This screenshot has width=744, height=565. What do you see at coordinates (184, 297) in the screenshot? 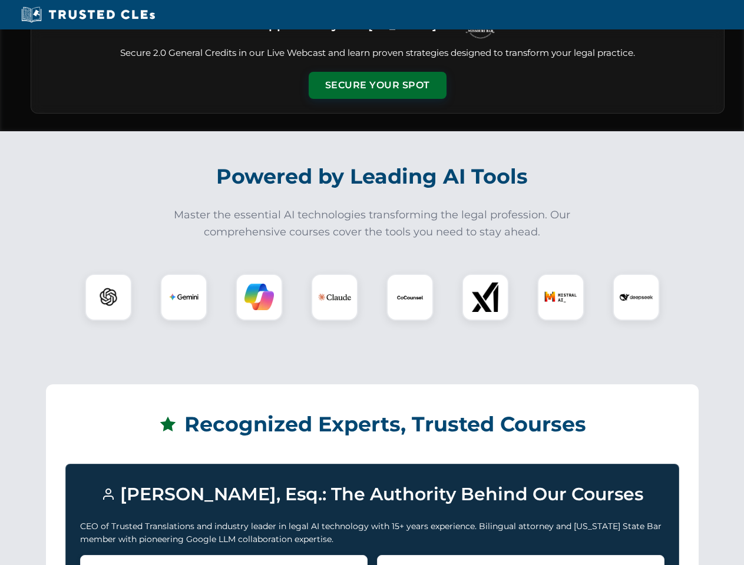
I see `img: Gemini Logo` at bounding box center [184, 297].